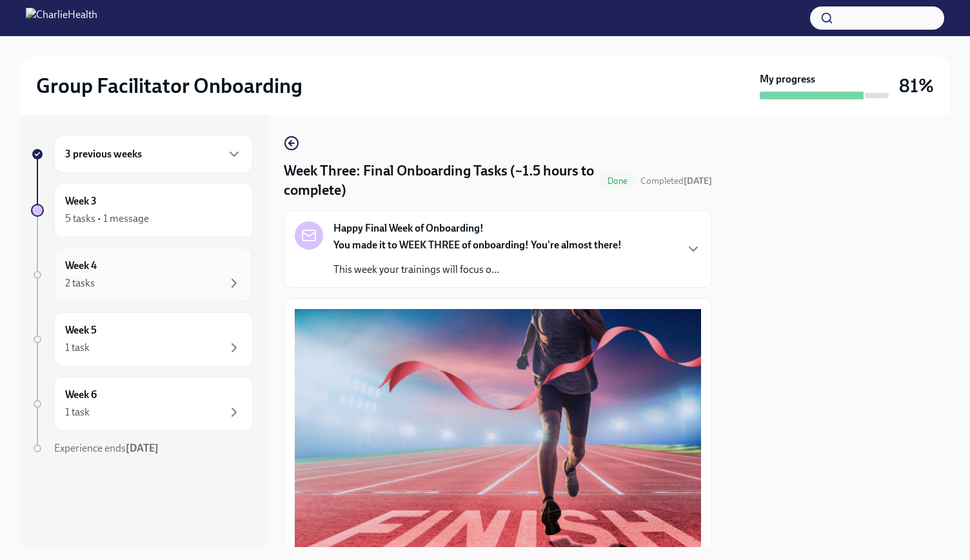 The height and width of the screenshot is (560, 970). I want to click on p: This week your trainings will focus o..., so click(478, 270).